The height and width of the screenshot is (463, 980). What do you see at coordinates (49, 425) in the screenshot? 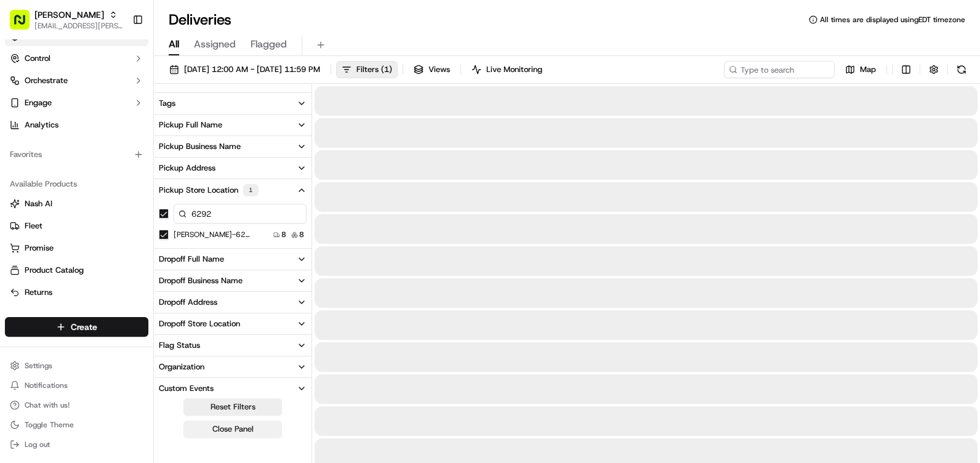
I see `span: Toggle Theme` at bounding box center [49, 425].